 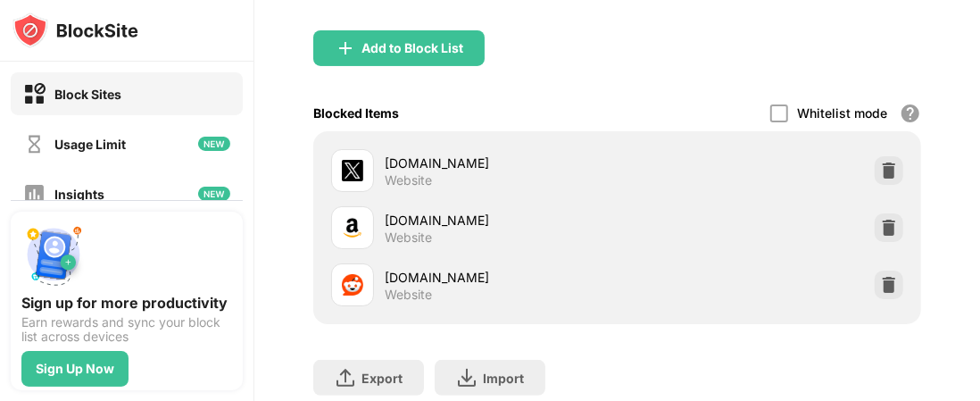 What do you see at coordinates (75, 369) in the screenshot?
I see `div: Sign Up Now` at bounding box center [75, 369].